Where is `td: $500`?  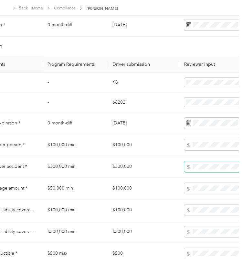
td: $500 is located at coordinates (143, 253).